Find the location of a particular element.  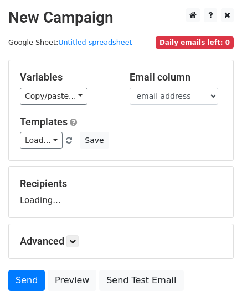

a: Load... is located at coordinates (41, 140).